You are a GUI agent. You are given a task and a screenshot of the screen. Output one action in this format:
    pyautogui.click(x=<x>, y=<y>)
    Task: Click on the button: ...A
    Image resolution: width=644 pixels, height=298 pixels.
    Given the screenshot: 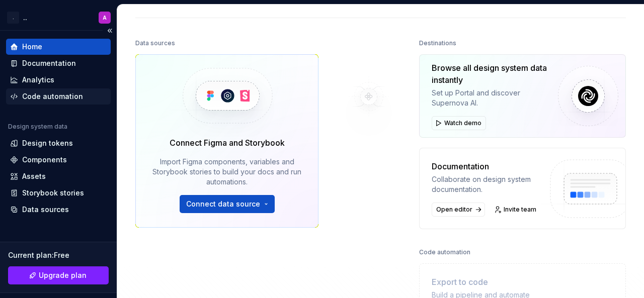 What is the action you would take?
    pyautogui.click(x=58, y=17)
    